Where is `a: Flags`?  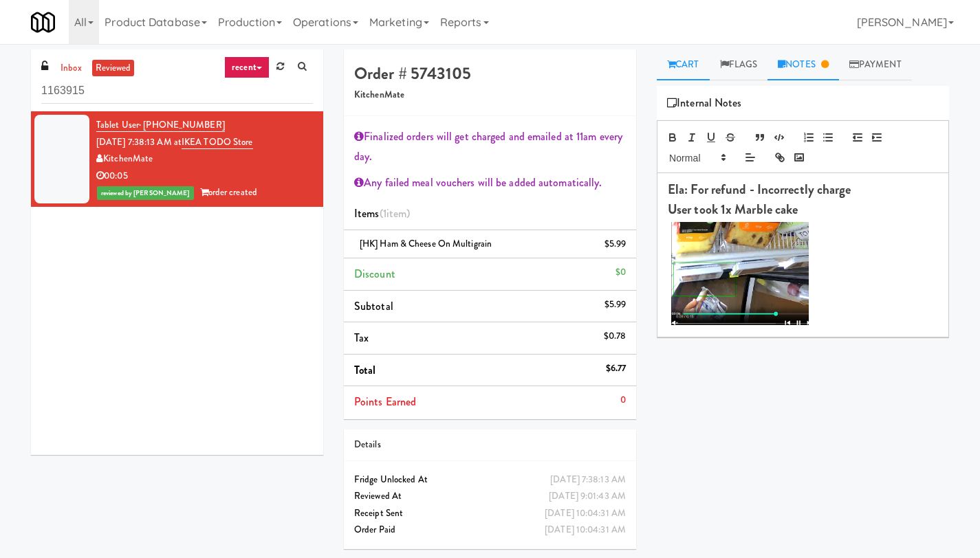
a: Flags is located at coordinates (738, 65).